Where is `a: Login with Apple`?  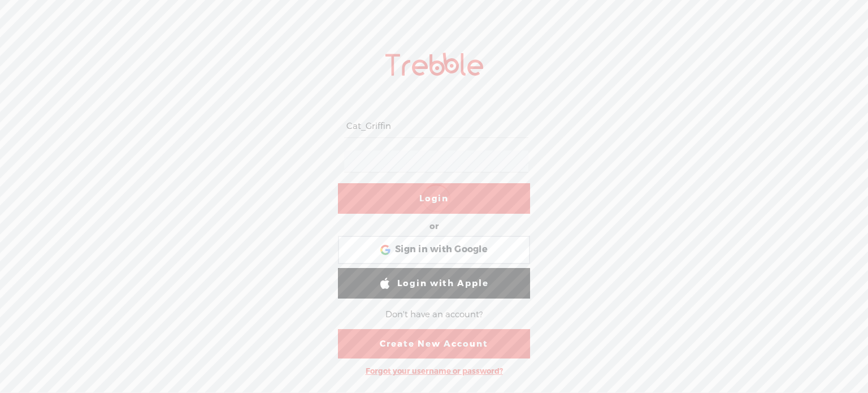 a: Login with Apple is located at coordinates (434, 283).